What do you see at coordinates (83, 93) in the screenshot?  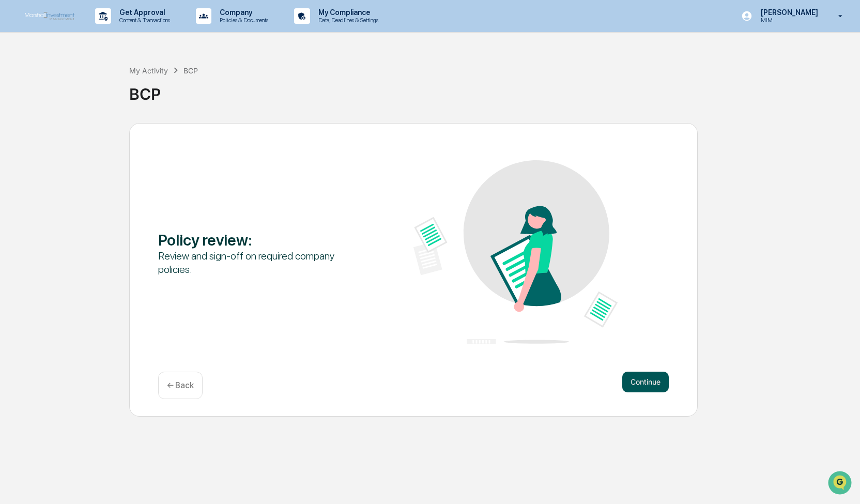 I see `div: We're available if you need us!` at bounding box center [83, 93].